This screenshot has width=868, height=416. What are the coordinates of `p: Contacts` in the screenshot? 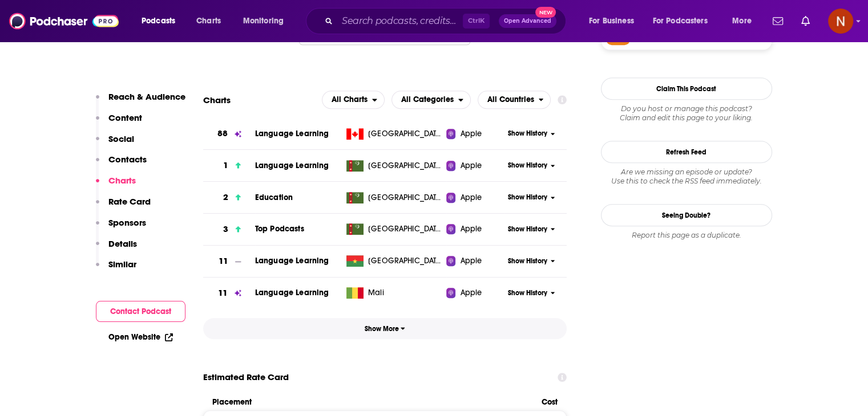 It's located at (127, 159).